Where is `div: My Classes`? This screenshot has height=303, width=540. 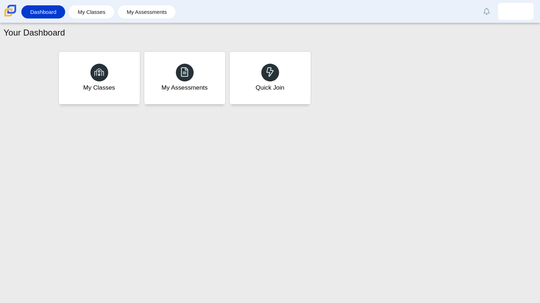 div: My Classes is located at coordinates (99, 88).